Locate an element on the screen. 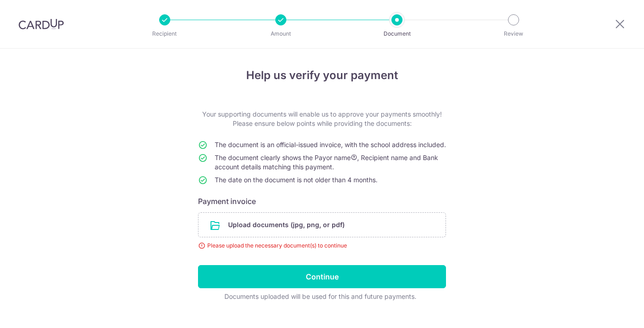  div: Upload documents (jpg, png, or pdf) is located at coordinates (322, 225).